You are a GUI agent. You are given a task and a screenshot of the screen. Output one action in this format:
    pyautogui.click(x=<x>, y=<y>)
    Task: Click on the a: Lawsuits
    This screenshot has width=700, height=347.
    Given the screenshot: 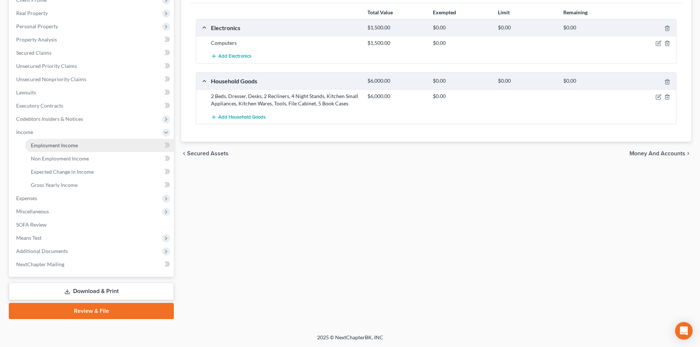 What is the action you would take?
    pyautogui.click(x=92, y=93)
    